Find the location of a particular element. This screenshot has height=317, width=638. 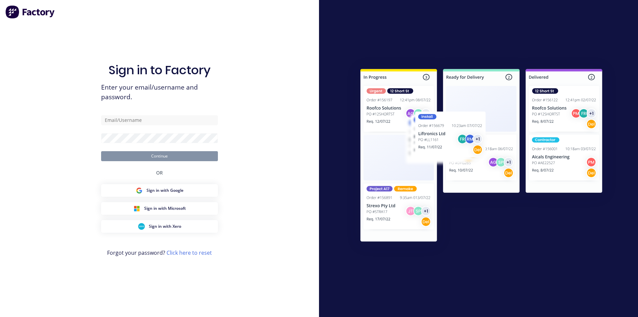

h1: Sign in to Factory is located at coordinates (159, 70).